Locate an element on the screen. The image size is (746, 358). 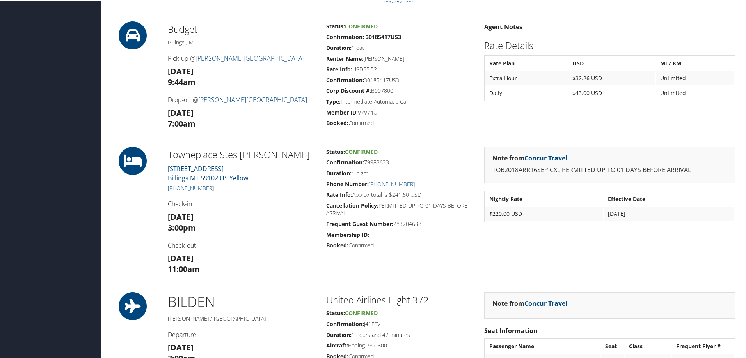
h5: 30185417US3 is located at coordinates (399, 80).